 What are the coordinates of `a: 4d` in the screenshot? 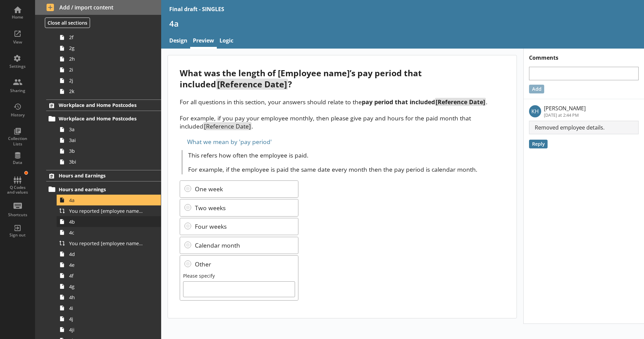 It's located at (109, 254).